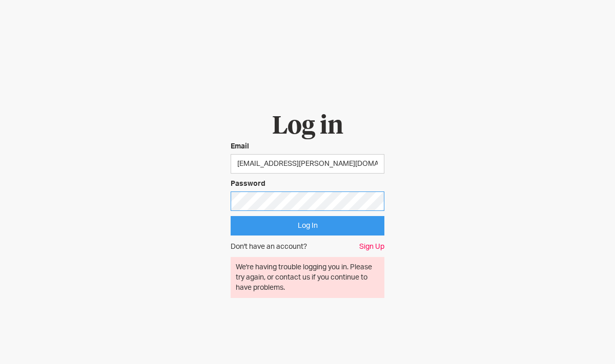 This screenshot has width=615, height=364. I want to click on h2: Log in, so click(308, 127).